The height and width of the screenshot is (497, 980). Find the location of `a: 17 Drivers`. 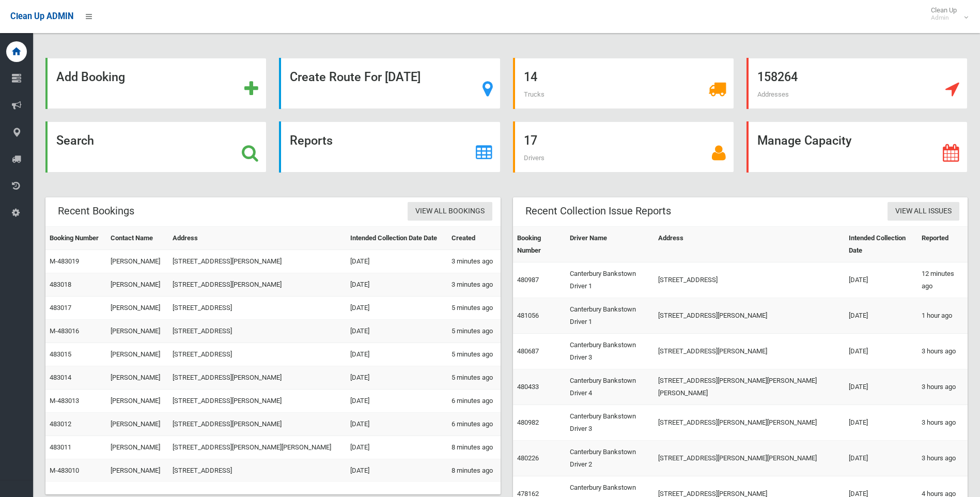

a: 17 Drivers is located at coordinates (623, 146).